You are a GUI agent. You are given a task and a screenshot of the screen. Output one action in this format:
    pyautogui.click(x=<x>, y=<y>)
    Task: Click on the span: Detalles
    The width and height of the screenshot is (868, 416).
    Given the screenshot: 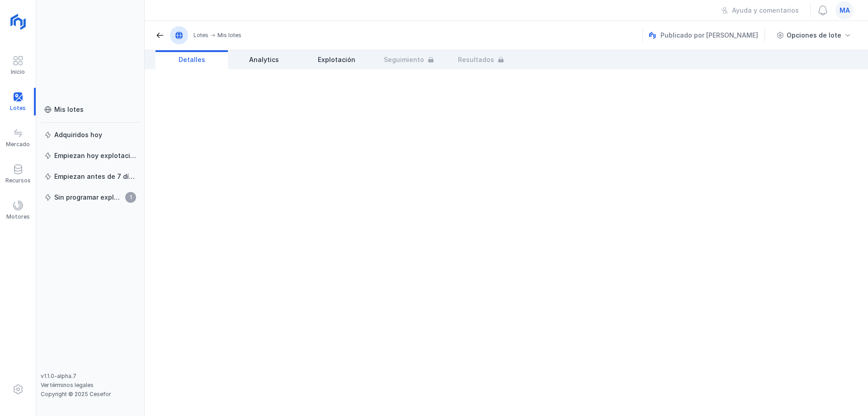 What is the action you would take?
    pyautogui.click(x=192, y=60)
    